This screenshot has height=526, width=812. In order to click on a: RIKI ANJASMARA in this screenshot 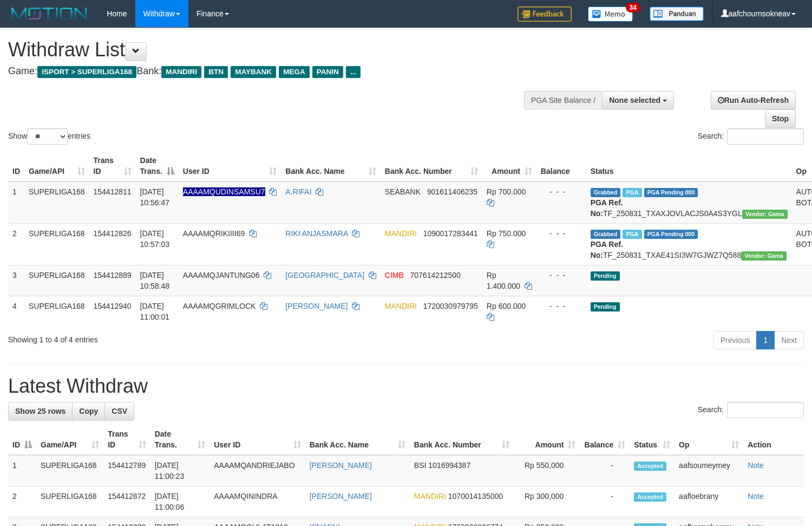, I will do `click(316, 233)`.